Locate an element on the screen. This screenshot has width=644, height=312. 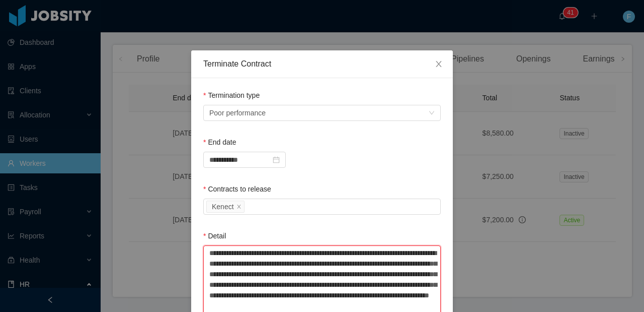
label: Detail is located at coordinates (214, 236).